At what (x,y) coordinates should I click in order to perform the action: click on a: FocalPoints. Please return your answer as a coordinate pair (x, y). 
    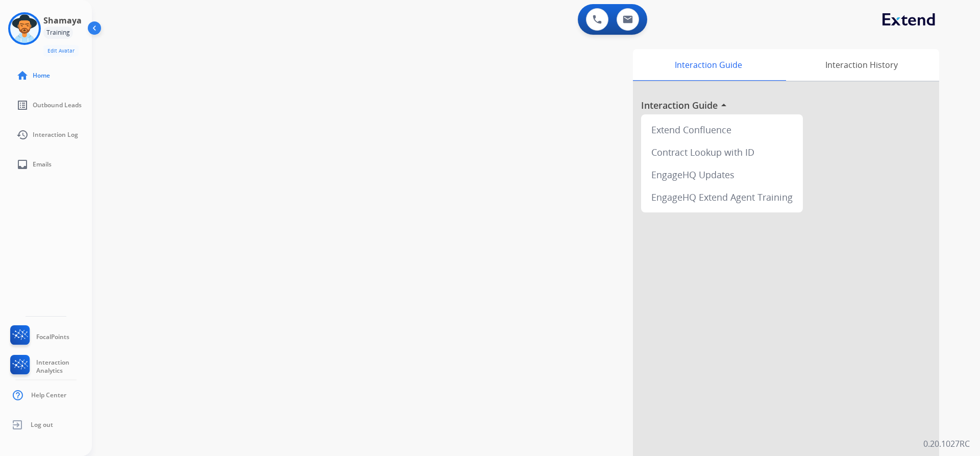
    Looking at the image, I should click on (39, 337).